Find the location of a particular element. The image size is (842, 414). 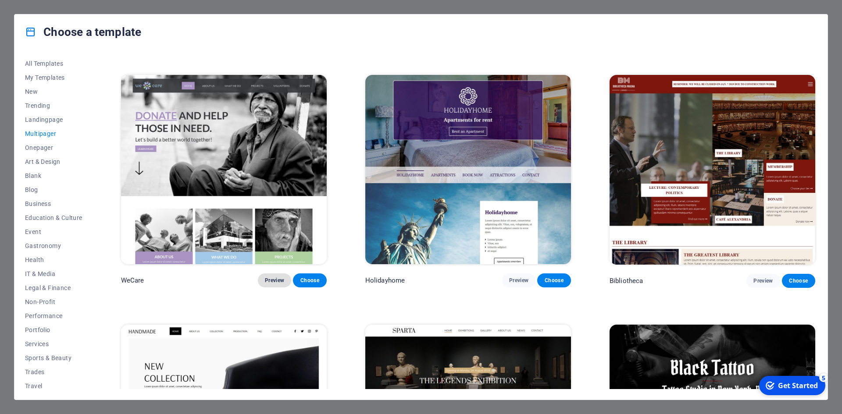

button: Landingpage is located at coordinates (54, 120).